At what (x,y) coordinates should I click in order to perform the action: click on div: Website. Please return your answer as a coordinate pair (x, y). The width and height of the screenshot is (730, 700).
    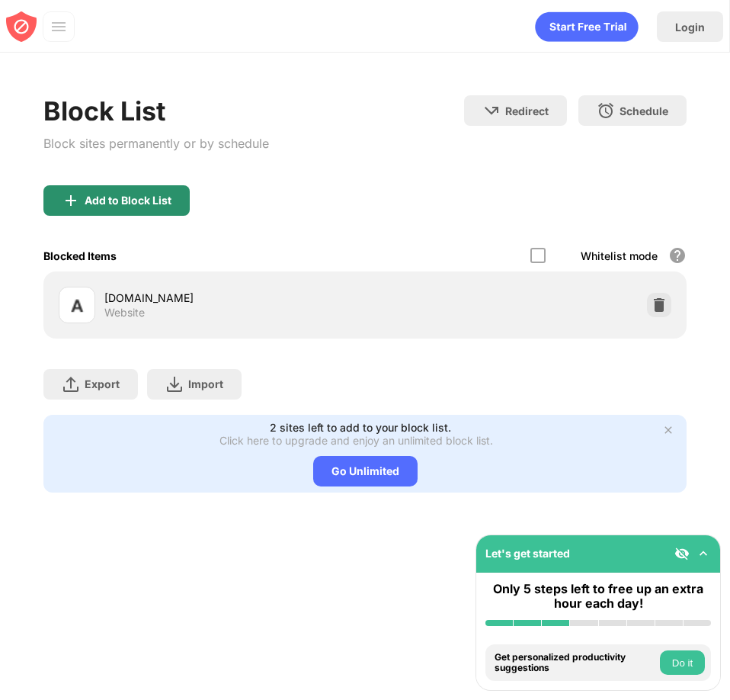
    Looking at the image, I should click on (124, 312).